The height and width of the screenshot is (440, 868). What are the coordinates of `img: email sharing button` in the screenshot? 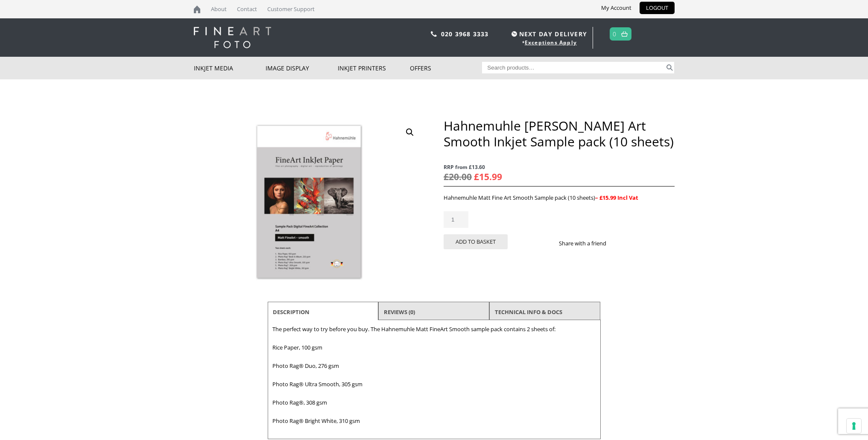 It's located at (641, 244).